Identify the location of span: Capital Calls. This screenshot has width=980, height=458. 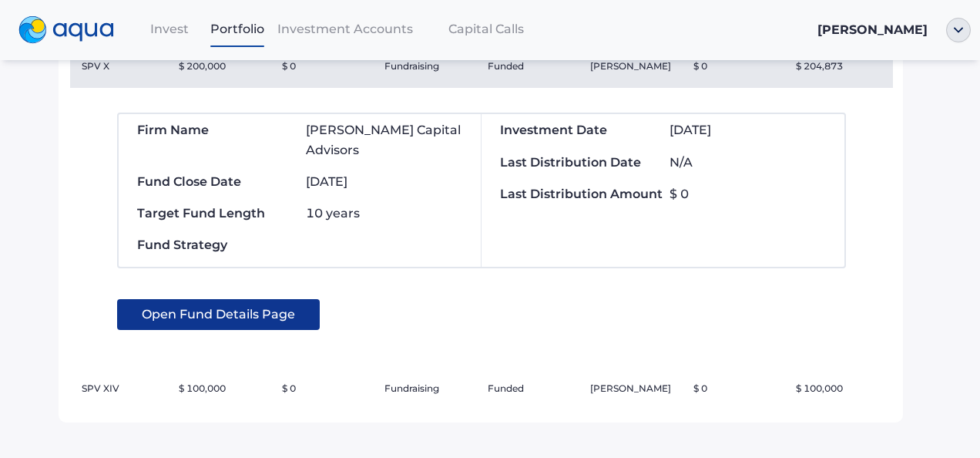
(486, 29).